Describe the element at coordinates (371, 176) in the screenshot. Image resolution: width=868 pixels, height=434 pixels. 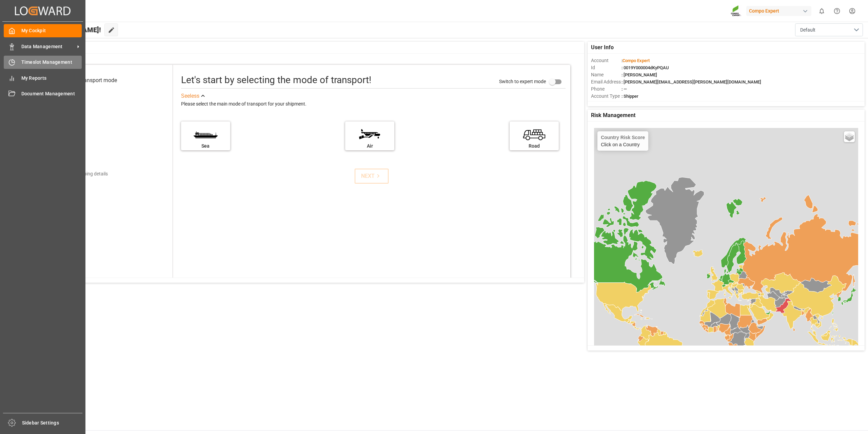
I see `div: NEXT` at that location.